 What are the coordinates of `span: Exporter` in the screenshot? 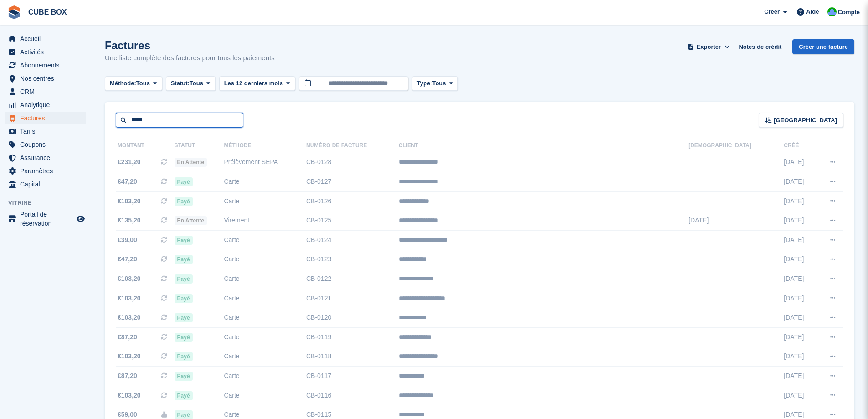 It's located at (709, 47).